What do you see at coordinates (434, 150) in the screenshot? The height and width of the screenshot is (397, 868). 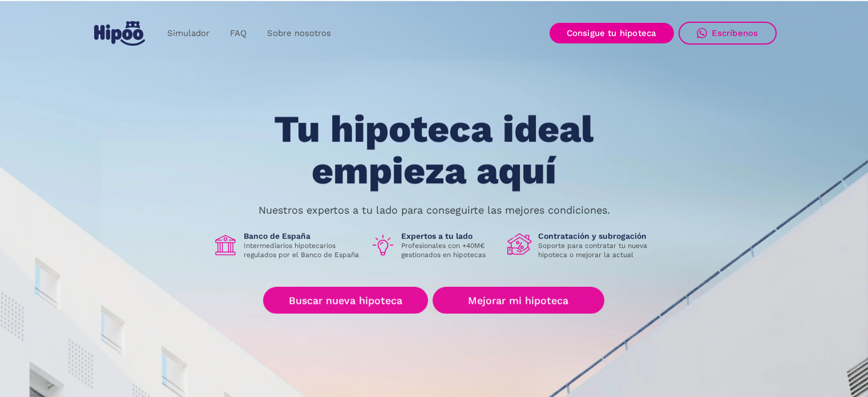 I see `h1: Tu hipoteca ideal empieza aquí` at bounding box center [434, 150].